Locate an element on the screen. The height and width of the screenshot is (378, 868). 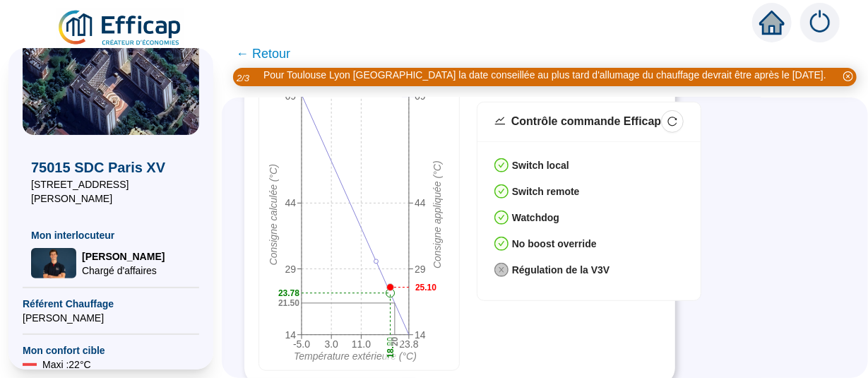
strong: Régulation de la V3V is located at coordinates (561, 270).